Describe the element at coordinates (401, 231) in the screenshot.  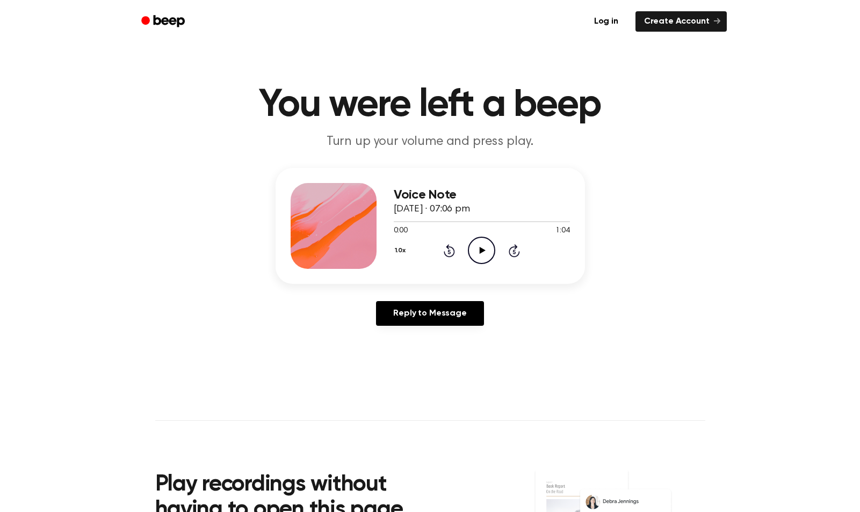
I see `span: 0:00` at that location.